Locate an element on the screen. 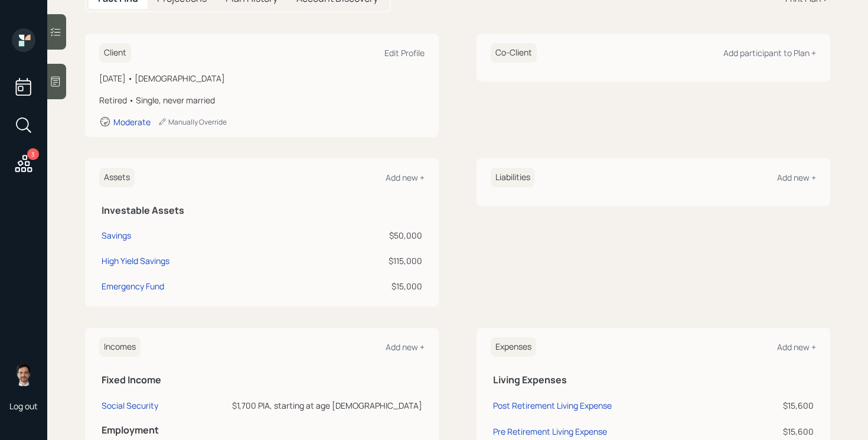 The width and height of the screenshot is (868, 440). img: jonah-coleman-headshot.png is located at coordinates (23, 375).